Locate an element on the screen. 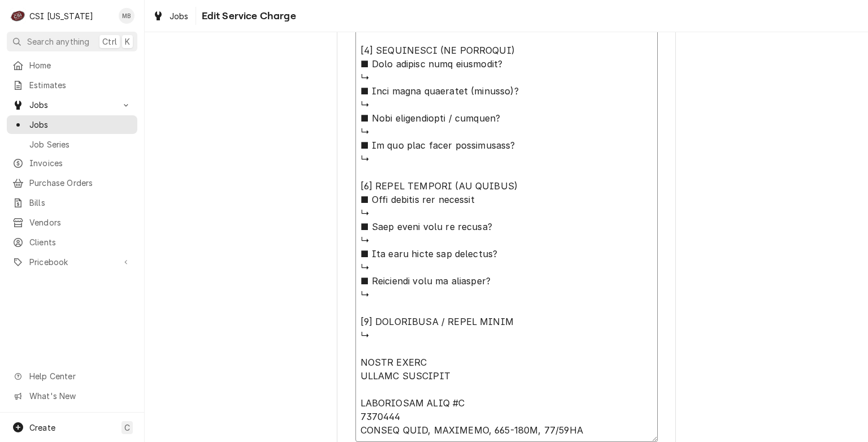  span: Estimates is located at coordinates (80, 84).